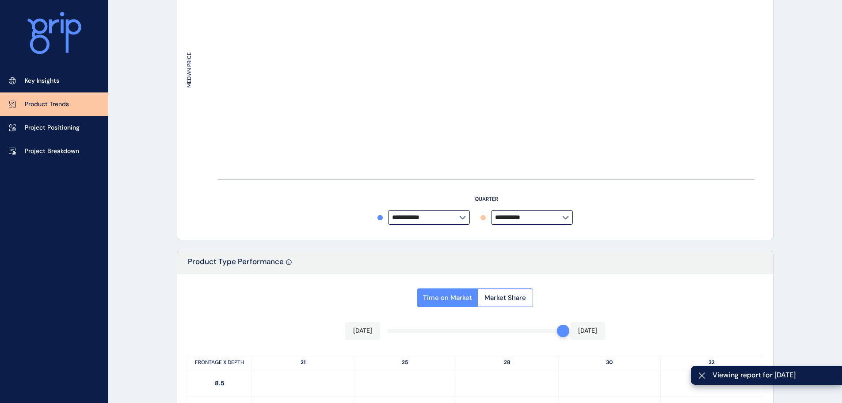 The image size is (842, 403). What do you see at coordinates (42, 81) in the screenshot?
I see `p: Key Insights` at bounding box center [42, 81].